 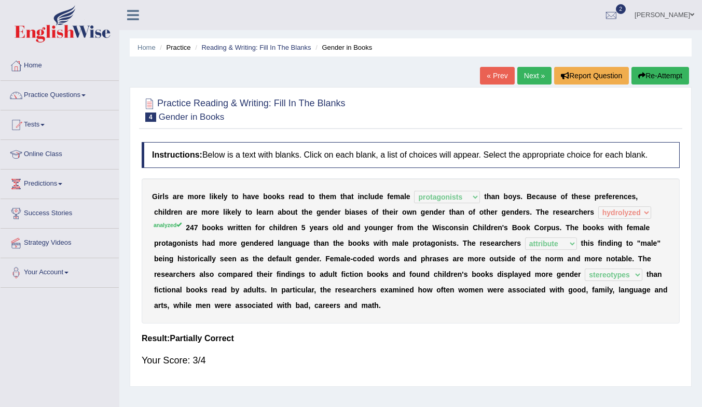 I want to click on span: 4, so click(x=150, y=117).